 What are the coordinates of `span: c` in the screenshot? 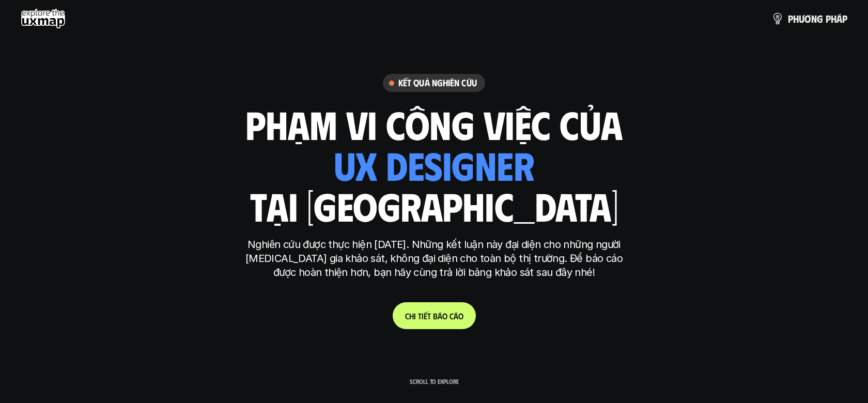 It's located at (452, 316).